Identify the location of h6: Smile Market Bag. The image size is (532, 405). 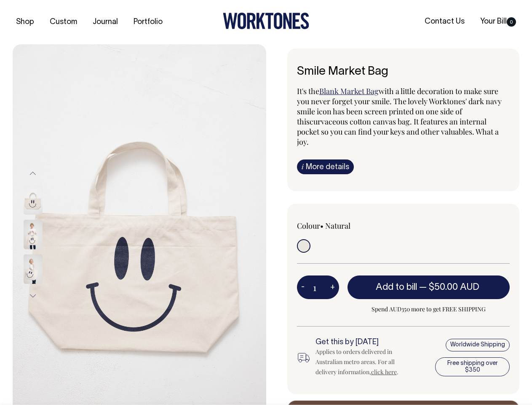
(404, 72).